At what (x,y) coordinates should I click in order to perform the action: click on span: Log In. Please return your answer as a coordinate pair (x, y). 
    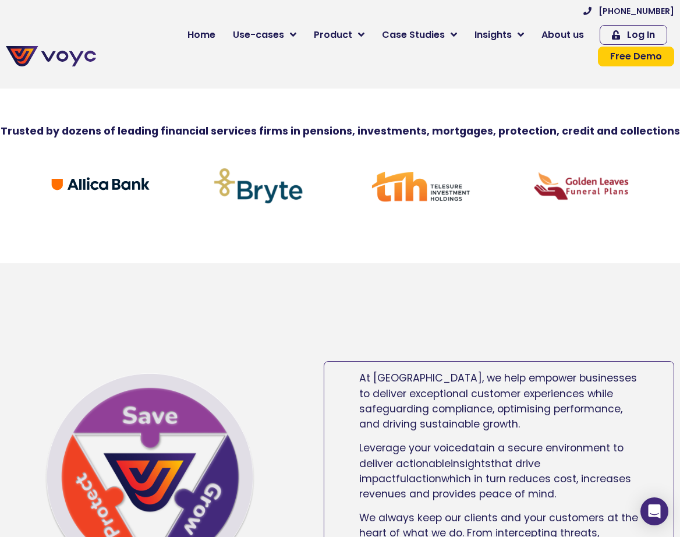
    Looking at the image, I should click on (641, 35).